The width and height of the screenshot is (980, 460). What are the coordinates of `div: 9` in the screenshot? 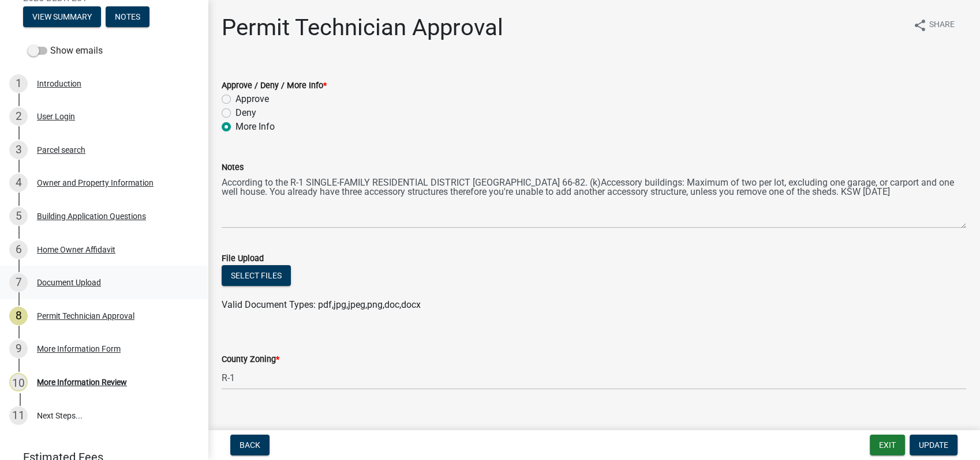 It's located at (18, 349).